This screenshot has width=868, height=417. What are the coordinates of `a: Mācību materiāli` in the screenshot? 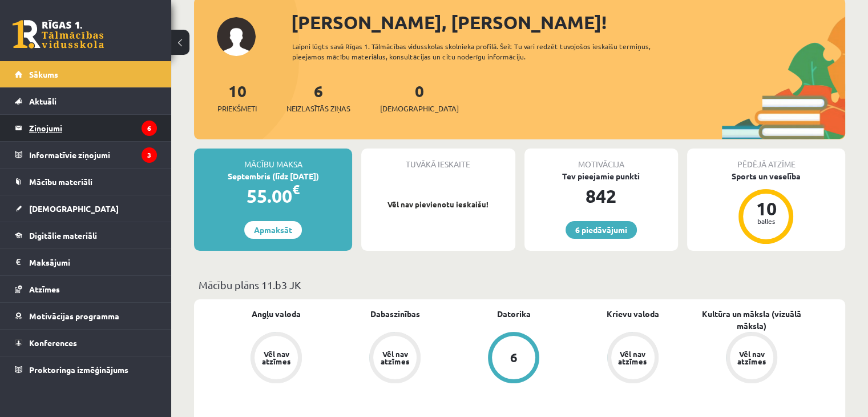 It's located at (86, 182).